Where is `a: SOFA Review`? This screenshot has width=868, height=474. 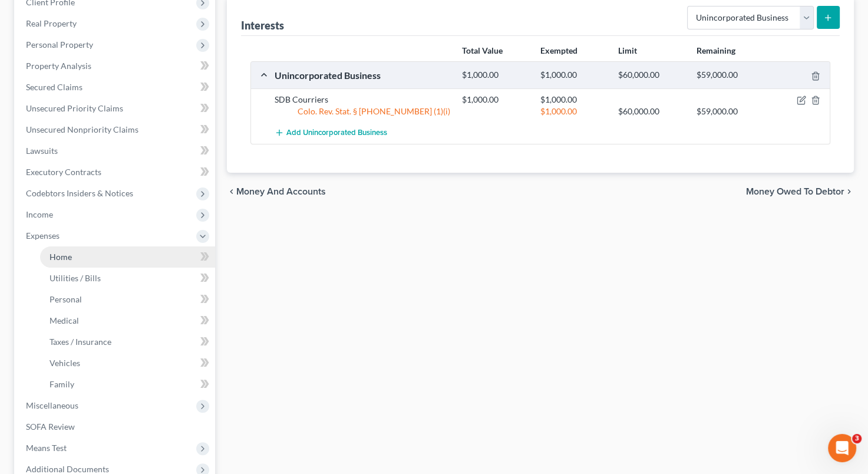
a: SOFA Review is located at coordinates (116, 426).